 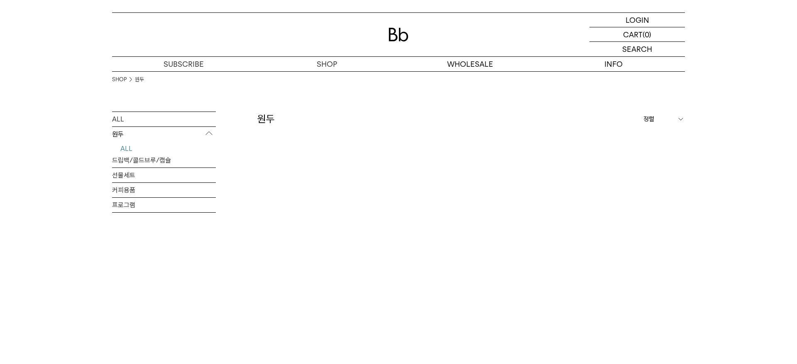 I want to click on p: 원두, so click(x=164, y=134).